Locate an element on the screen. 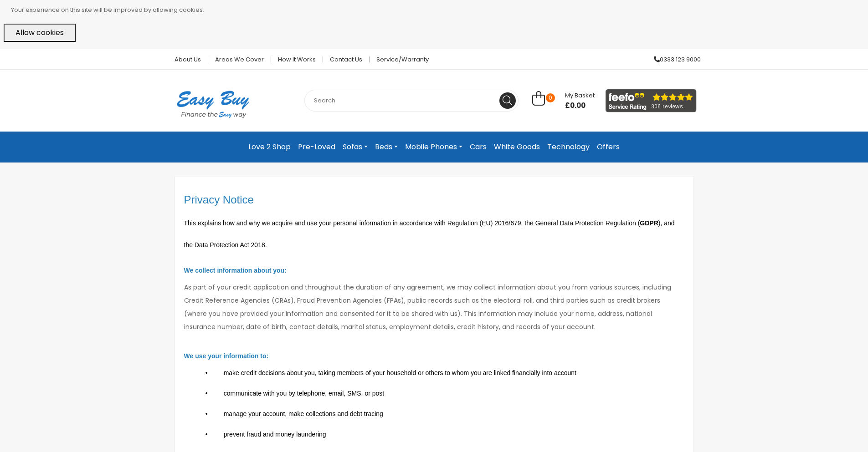 This screenshot has width=868, height=452. a: Mobile Phones is located at coordinates (434, 147).